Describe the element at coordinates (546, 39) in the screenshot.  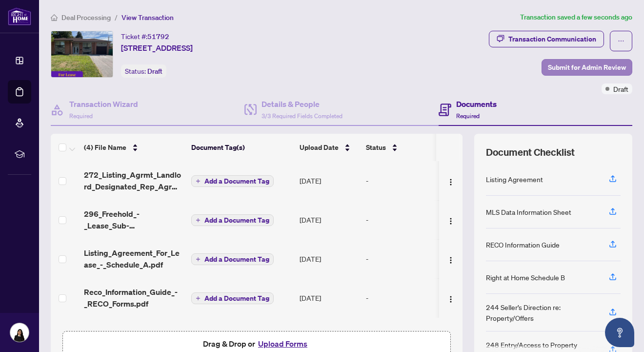
I see `button: Transaction Communication` at that location.